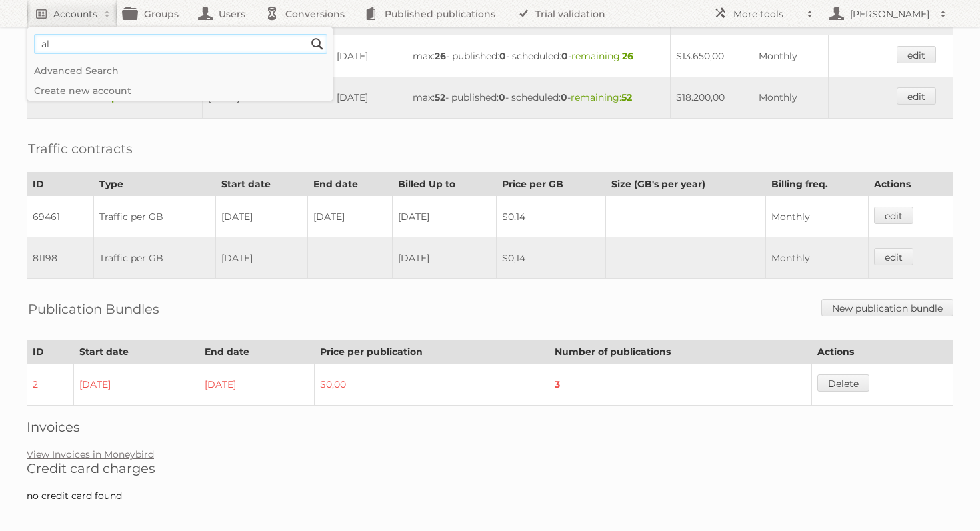 This screenshot has height=531, width=980. I want to click on a: Advanced Search, so click(180, 71).